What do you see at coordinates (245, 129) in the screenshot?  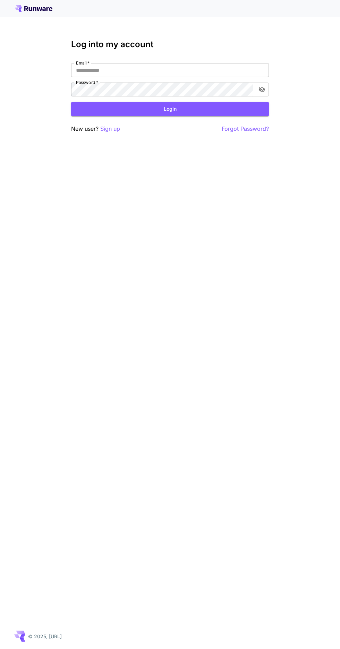 I see `p: Forgot Password?` at bounding box center [245, 129].